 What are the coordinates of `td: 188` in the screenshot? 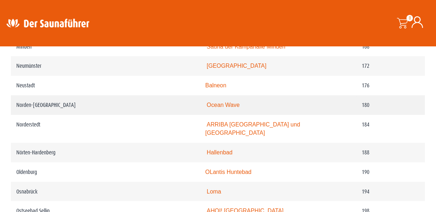 It's located at (390, 152).